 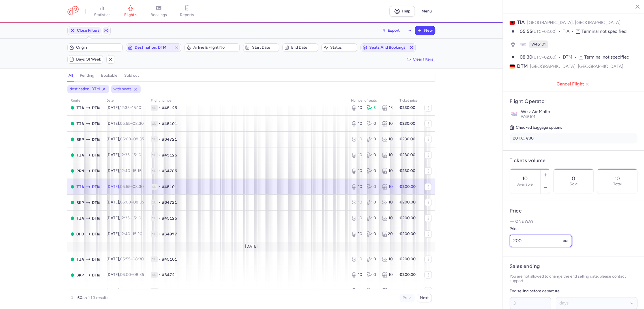 What do you see at coordinates (388, 48) in the screenshot?
I see `span: Seats and bookings` at bounding box center [388, 48].